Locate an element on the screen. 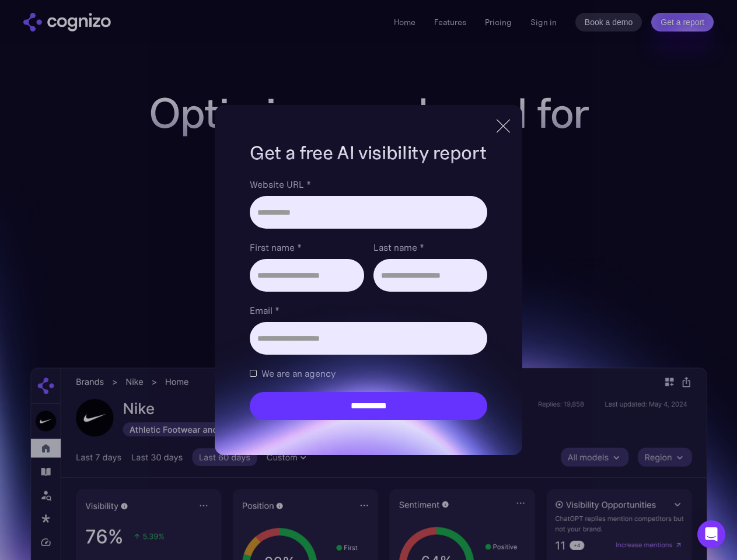  label: Website URL * is located at coordinates (368, 185).